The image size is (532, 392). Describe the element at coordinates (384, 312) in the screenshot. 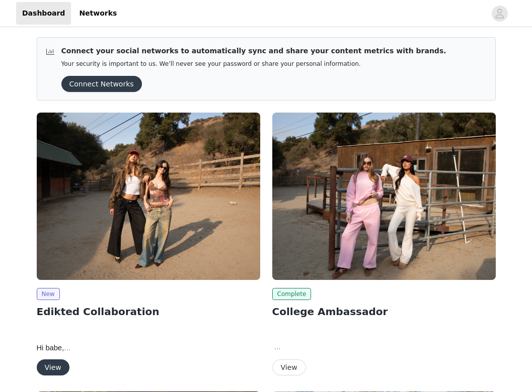

I see `h2: College Ambassador` at that location.